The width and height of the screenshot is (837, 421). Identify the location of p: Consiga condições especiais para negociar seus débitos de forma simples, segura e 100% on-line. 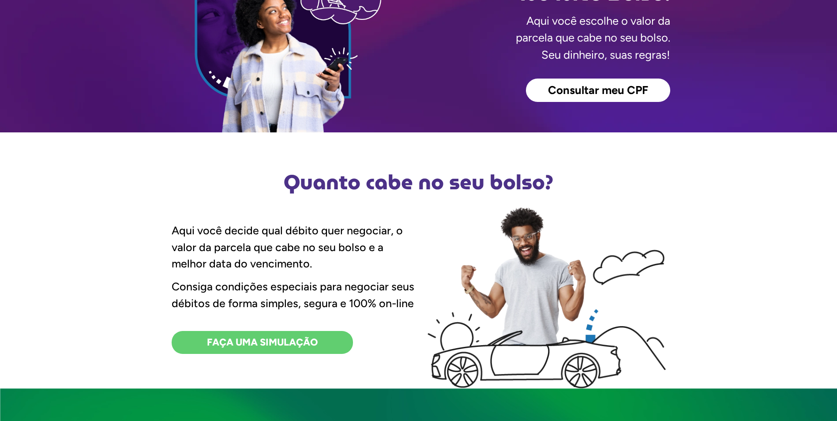
(295, 295).